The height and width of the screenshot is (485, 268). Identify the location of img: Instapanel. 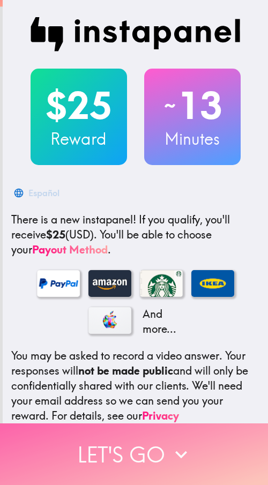
(136, 34).